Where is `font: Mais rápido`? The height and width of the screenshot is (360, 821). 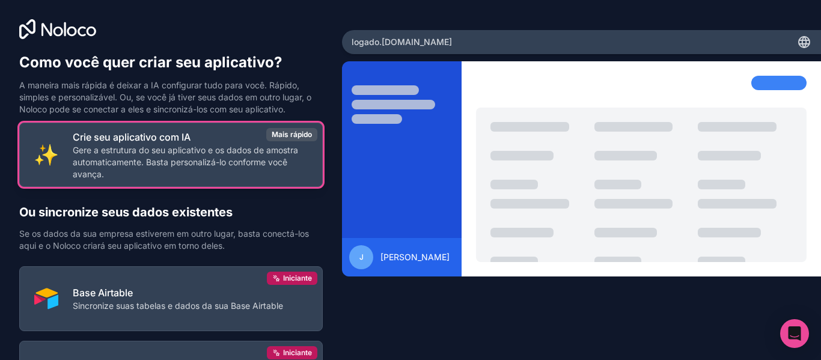
font: Mais rápido is located at coordinates (292, 134).